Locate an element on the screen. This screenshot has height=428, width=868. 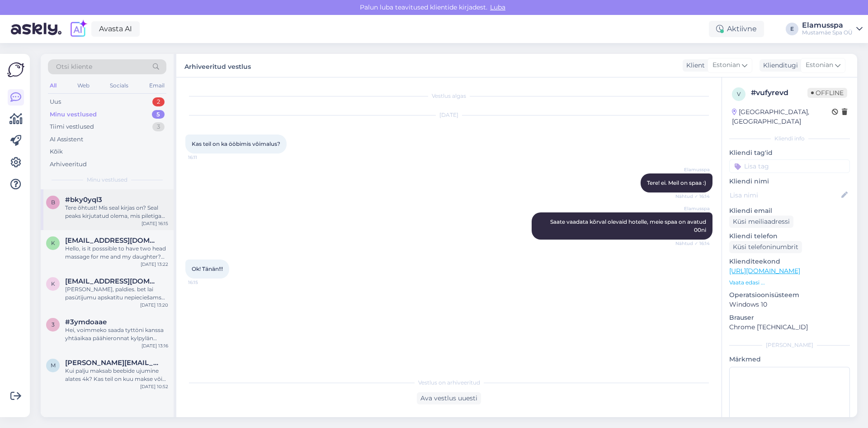
span: Minu vestlused is located at coordinates (107, 180).